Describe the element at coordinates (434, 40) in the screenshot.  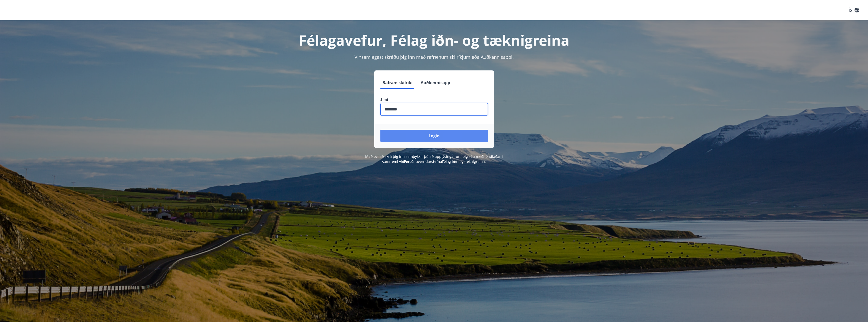
I see `h1: Félagavefur, Félag iðn- og tæknigreina` at that location.